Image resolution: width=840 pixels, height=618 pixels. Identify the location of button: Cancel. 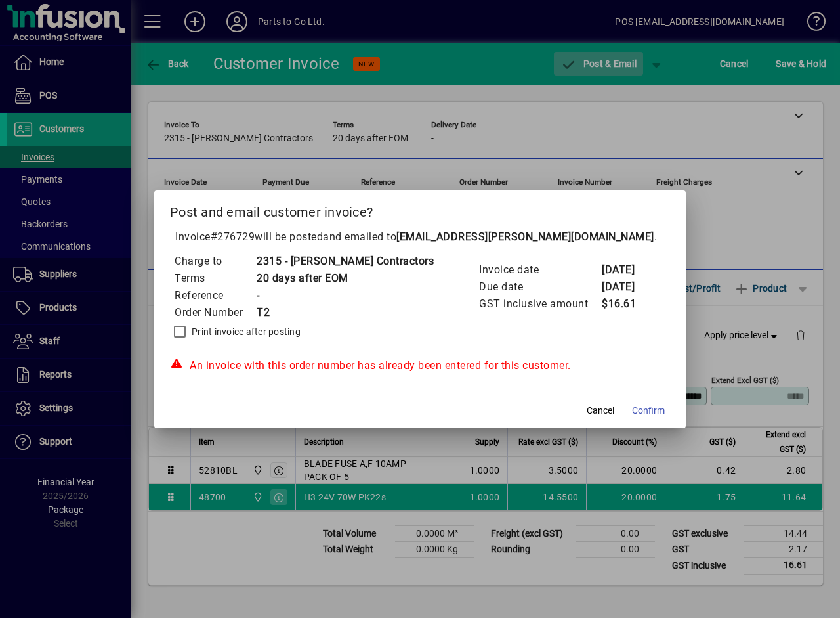
(601, 411).